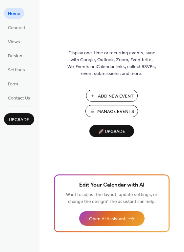 This screenshot has height=252, width=184. I want to click on span: Add New Event, so click(115, 96).